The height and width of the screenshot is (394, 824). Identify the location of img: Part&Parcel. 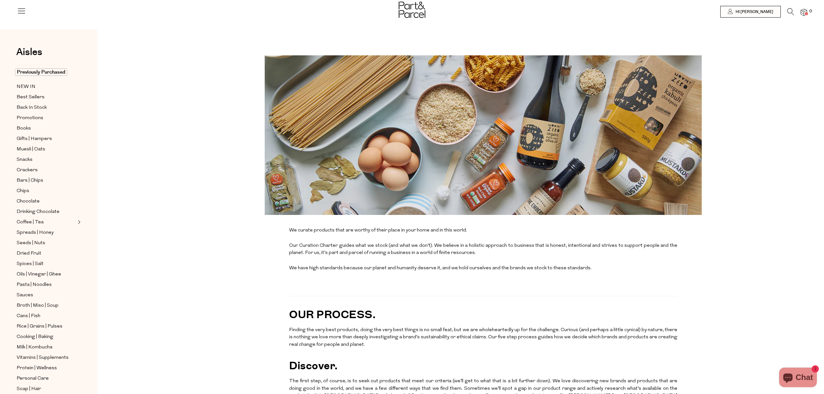
(412, 10).